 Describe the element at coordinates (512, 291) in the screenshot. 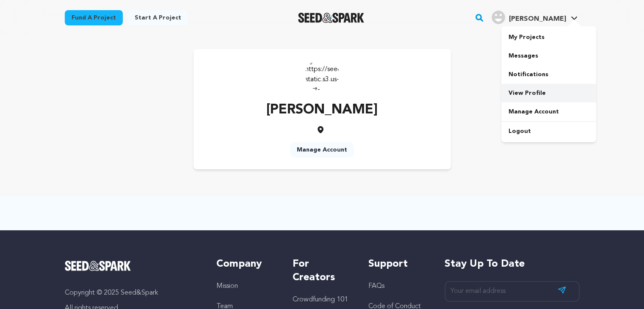

I see `input: Your email address` at that location.